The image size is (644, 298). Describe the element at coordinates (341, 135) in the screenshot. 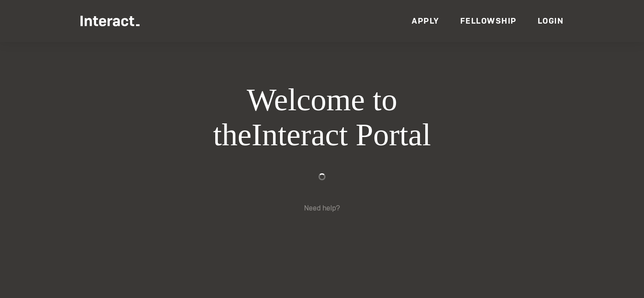

I see `span: Interact Portal` at that location.